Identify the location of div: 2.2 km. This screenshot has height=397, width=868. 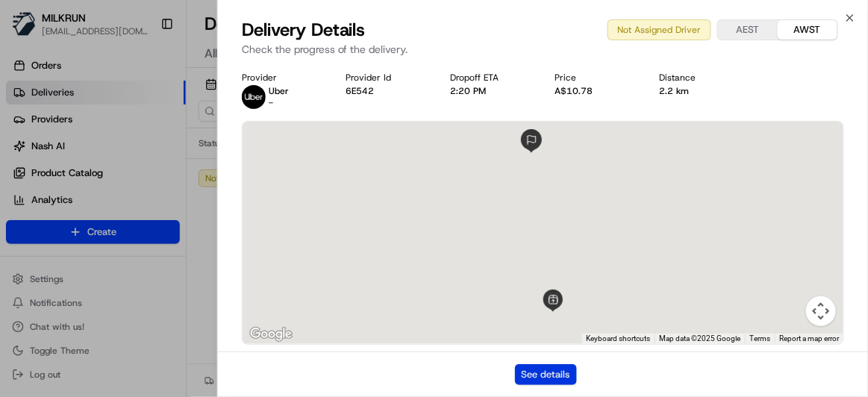
(700, 91).